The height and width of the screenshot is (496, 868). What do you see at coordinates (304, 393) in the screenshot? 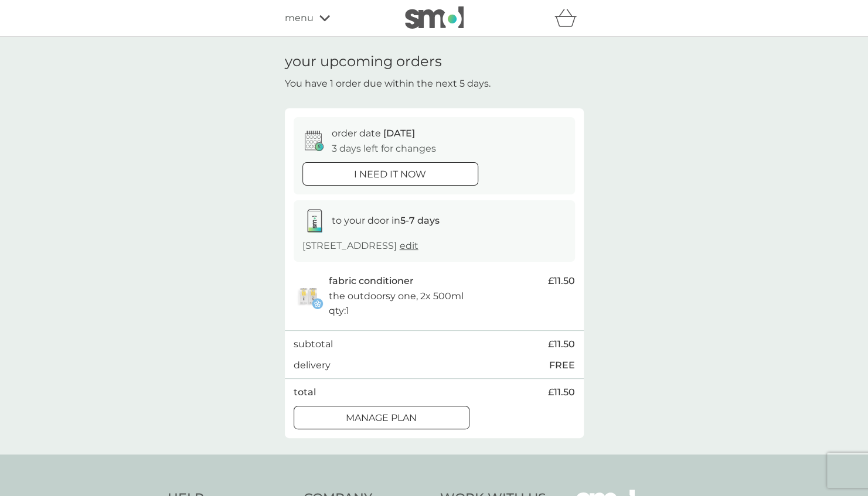
I see `p: total` at bounding box center [304, 393].